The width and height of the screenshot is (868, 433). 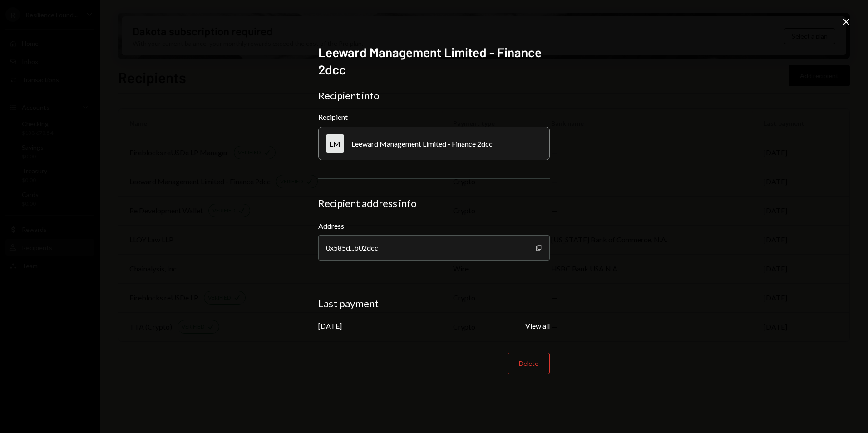 I want to click on div: Leeward Management Limited - Finance 2dcc, so click(x=422, y=143).